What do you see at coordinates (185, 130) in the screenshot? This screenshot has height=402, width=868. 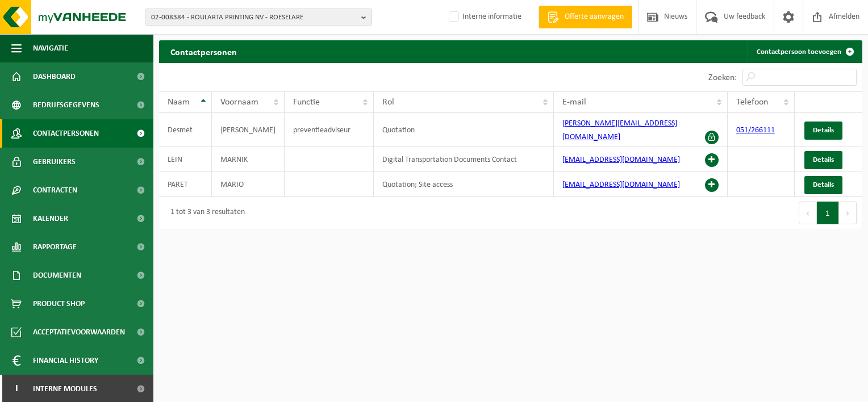 I see `td: Desmet` at bounding box center [185, 130].